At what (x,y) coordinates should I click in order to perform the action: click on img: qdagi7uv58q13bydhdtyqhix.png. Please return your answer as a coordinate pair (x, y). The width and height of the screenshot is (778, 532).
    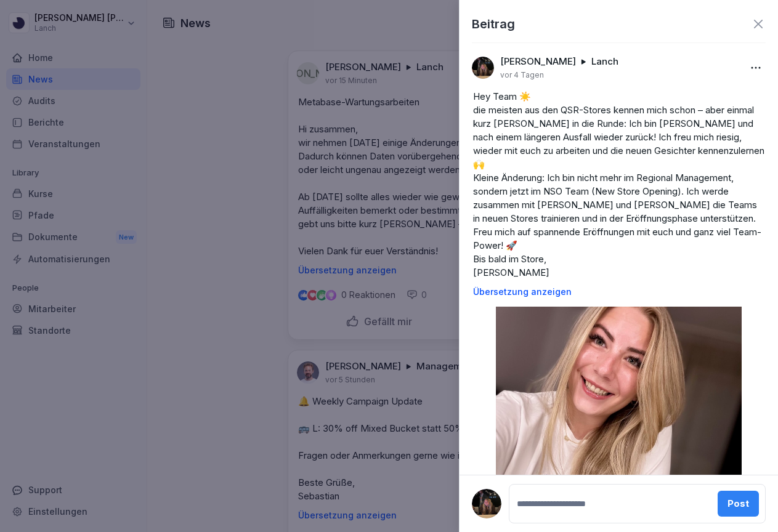
    Looking at the image, I should click on (618, 416).